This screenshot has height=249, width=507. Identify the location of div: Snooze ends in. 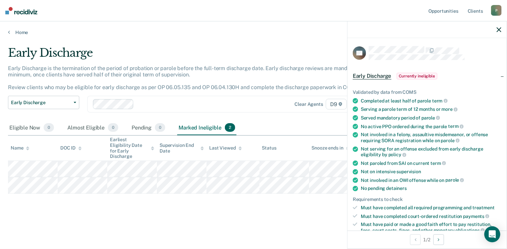
(331, 148).